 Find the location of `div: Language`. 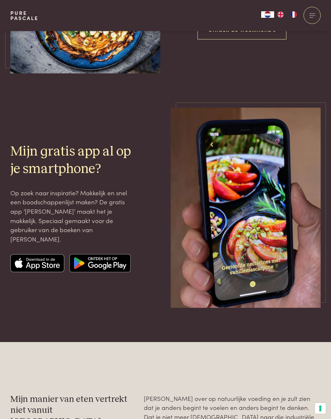

div: Language is located at coordinates (268, 15).